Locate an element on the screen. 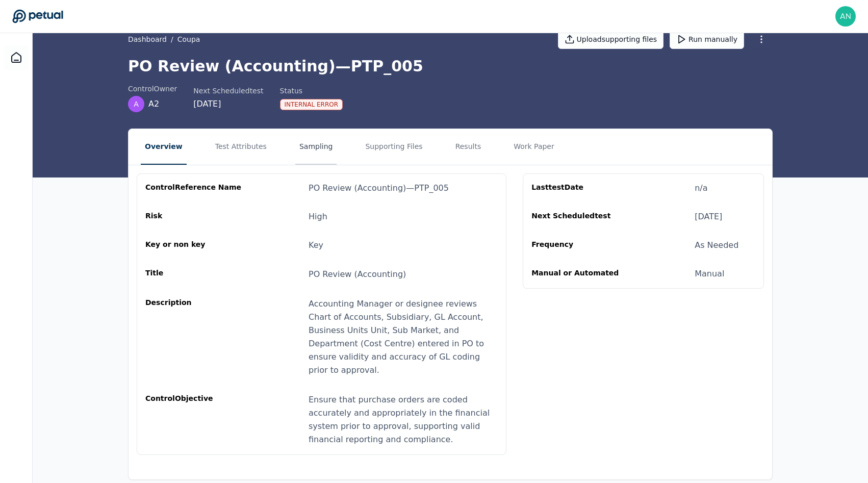 The height and width of the screenshot is (483, 868). span: A is located at coordinates (136, 104).